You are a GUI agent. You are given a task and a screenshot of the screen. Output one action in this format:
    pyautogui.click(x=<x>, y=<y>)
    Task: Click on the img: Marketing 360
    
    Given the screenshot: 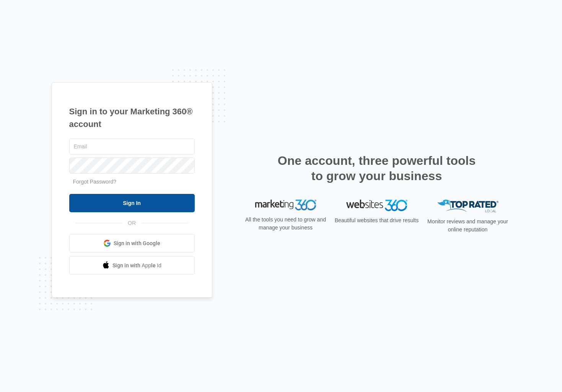 What is the action you would take?
    pyautogui.click(x=286, y=205)
    